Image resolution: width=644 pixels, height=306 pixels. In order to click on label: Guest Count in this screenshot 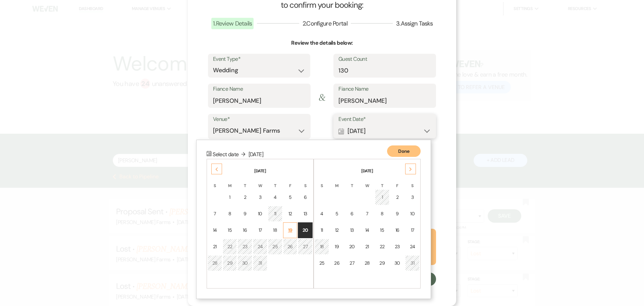, I will do `click(385, 59)`.